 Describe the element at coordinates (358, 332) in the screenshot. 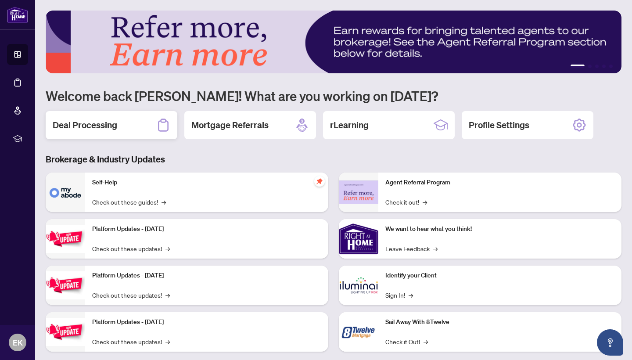

I see `img: Sail Away With 8Twelve` at that location.